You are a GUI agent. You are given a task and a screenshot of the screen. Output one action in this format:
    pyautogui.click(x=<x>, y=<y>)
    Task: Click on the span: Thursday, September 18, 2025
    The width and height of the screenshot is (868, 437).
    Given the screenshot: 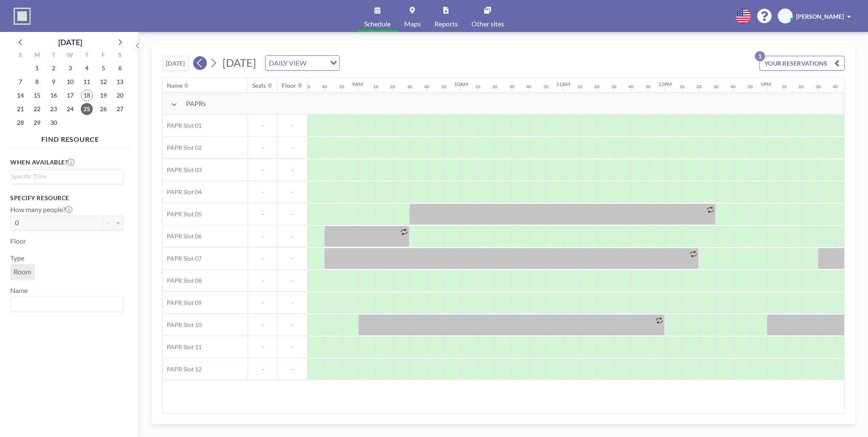 What is the action you would take?
    pyautogui.click(x=87, y=95)
    